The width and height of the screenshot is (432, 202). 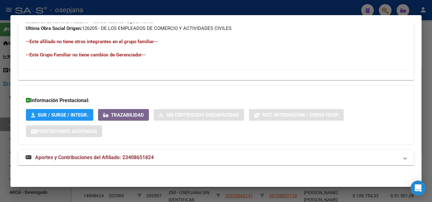 I want to click on span: 126205 - DE LOS EMPLEADOS DE COMERCIO Y ACTIVIDADES CIVILES, so click(x=128, y=28).